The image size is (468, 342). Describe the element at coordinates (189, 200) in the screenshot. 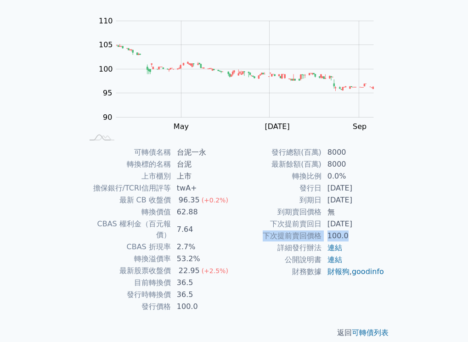

I see `div: 96.35` at that location.